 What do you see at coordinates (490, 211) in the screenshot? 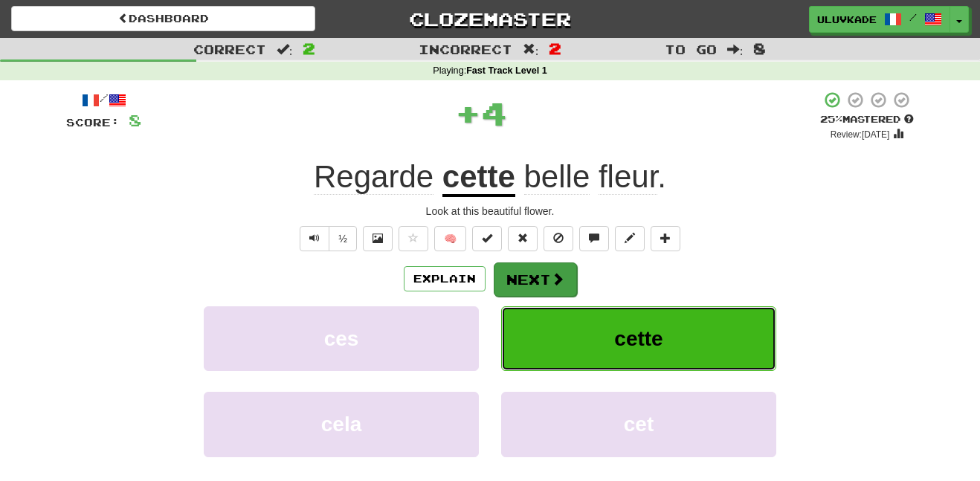
I see `div: Look at this beautiful flower.` at bounding box center [490, 211].